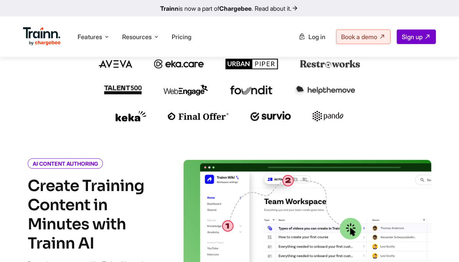 The image size is (459, 262). I want to click on img: talent500 logo, so click(123, 90).